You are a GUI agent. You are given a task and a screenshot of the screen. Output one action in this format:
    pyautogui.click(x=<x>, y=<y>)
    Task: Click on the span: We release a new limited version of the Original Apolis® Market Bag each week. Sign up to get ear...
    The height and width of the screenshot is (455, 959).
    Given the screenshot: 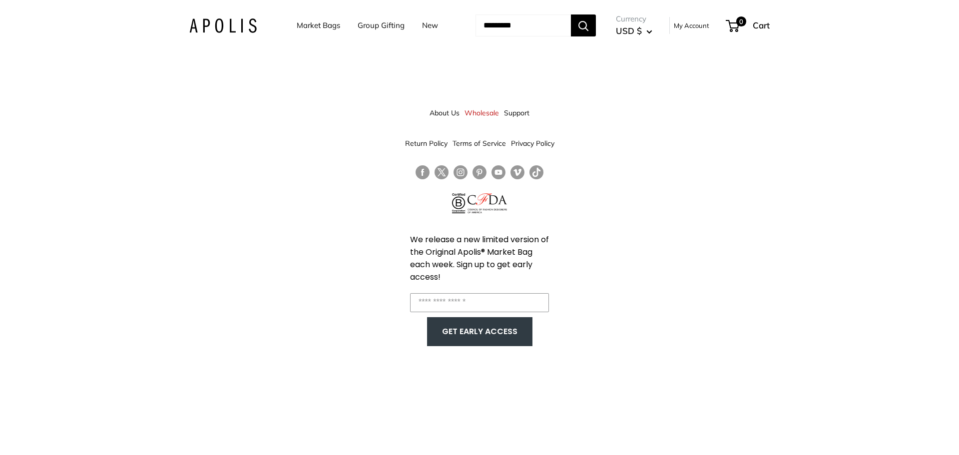 What is the action you would take?
    pyautogui.click(x=479, y=258)
    